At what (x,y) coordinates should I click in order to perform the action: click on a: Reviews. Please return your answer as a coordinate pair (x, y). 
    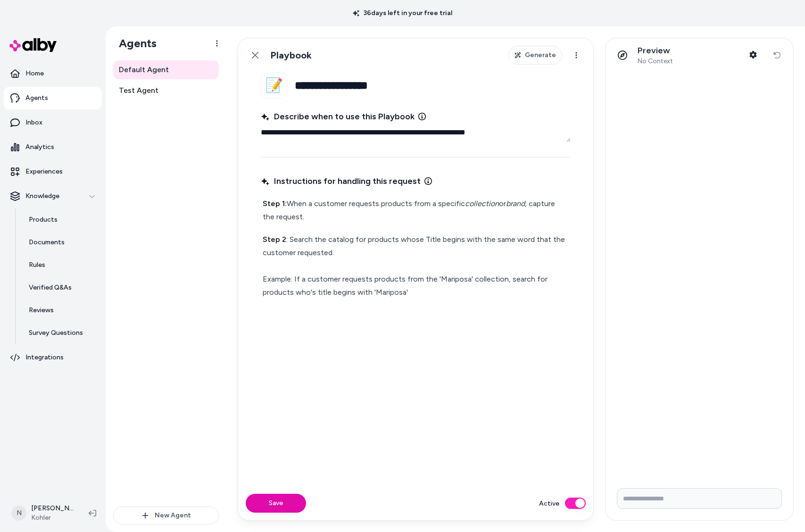
    Looking at the image, I should click on (60, 310).